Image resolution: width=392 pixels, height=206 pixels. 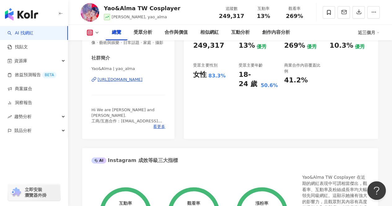 I want to click on div: AI, so click(x=99, y=160).